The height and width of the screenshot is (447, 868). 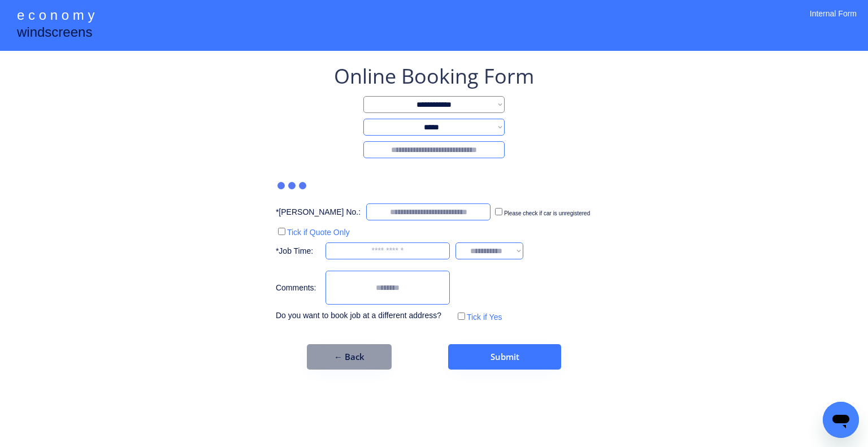 I want to click on label: Tick if Yes, so click(x=484, y=317).